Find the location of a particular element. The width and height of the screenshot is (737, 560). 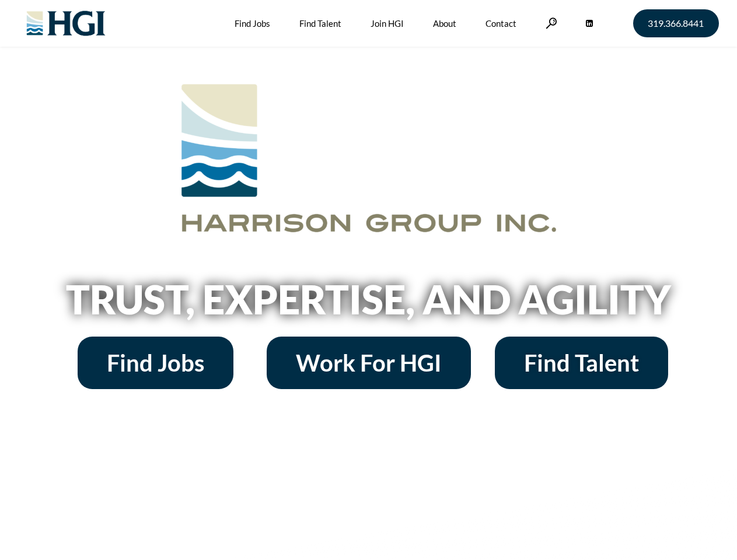

h2: Trust, Expertise, and Agility is located at coordinates (369, 299).